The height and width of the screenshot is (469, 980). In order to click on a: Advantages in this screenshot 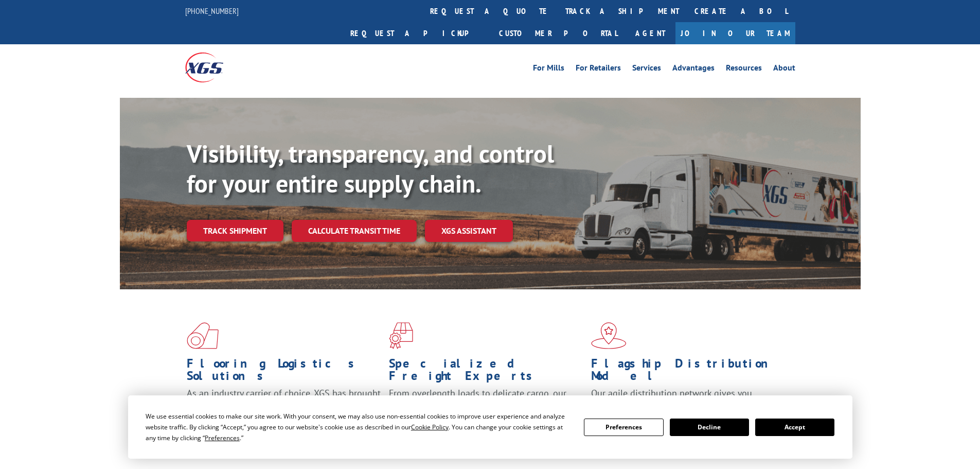, I will do `click(694, 70)`.